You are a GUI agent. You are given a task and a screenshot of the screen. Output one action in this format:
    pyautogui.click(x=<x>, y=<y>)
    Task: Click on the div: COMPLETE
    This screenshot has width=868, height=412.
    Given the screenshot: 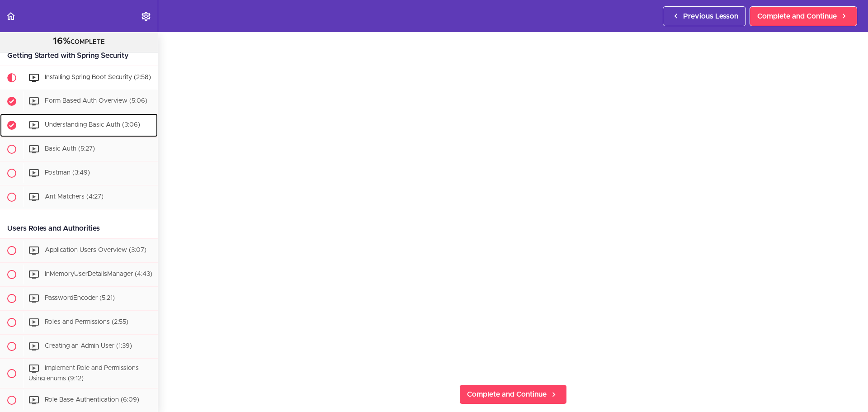 What is the action you would take?
    pyautogui.click(x=79, y=42)
    